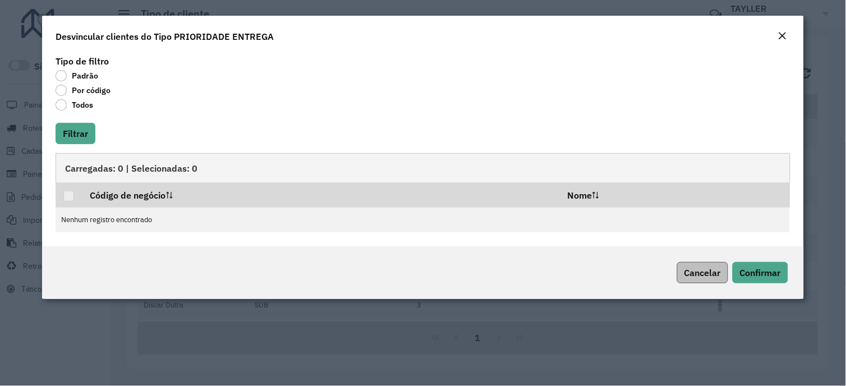  What do you see at coordinates (782, 36) in the screenshot?
I see `button: Close` at bounding box center [782, 36].